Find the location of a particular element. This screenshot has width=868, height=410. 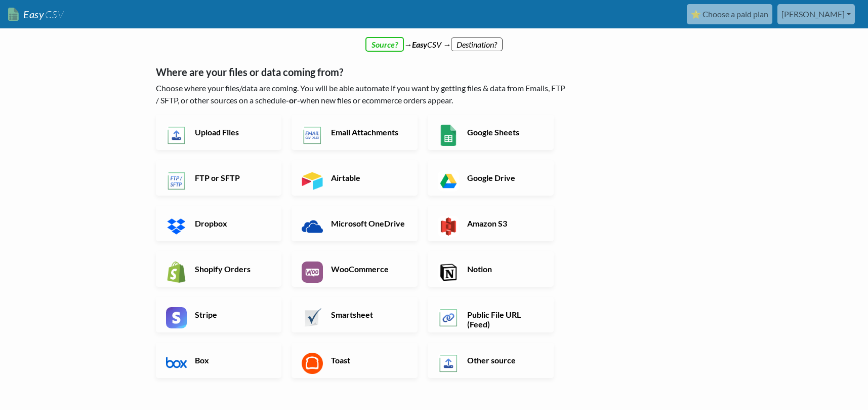

img: Google Sheets App & API is located at coordinates (449, 135).